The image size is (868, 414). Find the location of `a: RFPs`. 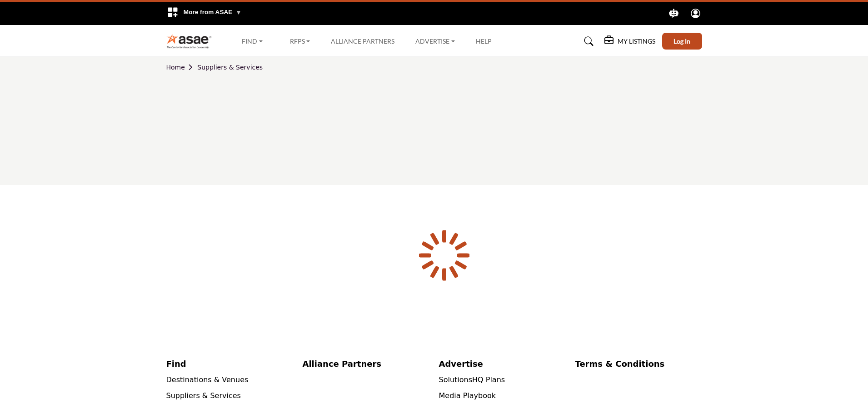

a: RFPs is located at coordinates (300, 41).